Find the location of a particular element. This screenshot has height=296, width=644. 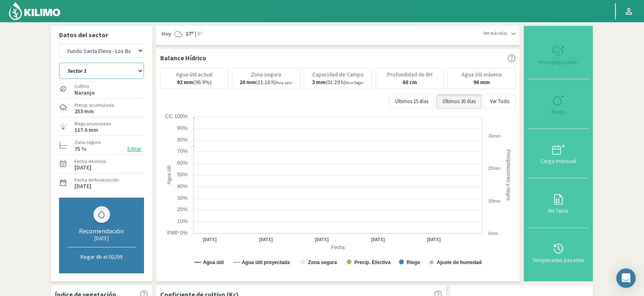

text: 20mm is located at coordinates (494, 168).